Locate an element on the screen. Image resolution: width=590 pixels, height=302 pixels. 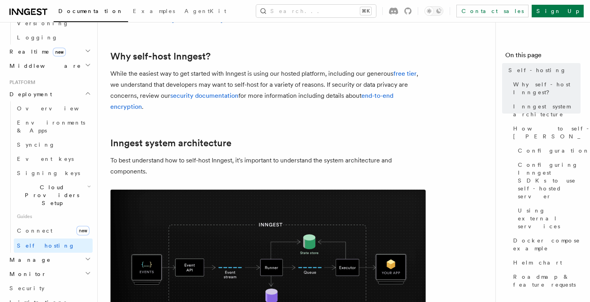
span: Security is located at coordinates (27, 288).